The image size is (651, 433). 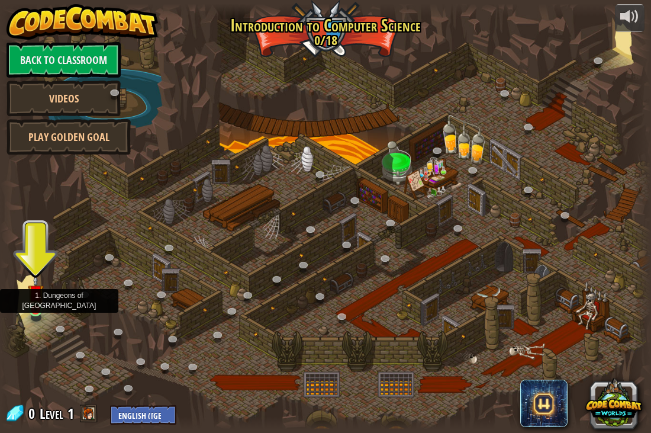 I want to click on a: Play Golden Goal, so click(x=69, y=137).